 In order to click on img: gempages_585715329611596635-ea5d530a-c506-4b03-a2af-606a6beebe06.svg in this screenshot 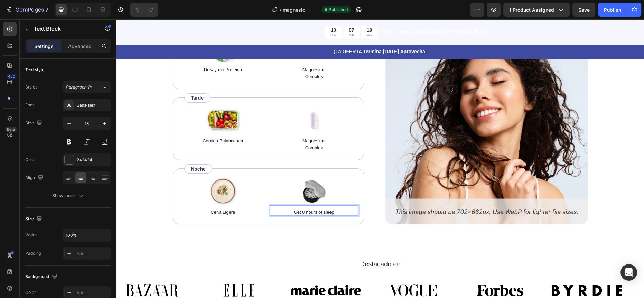, I will do `click(384, 270)`.